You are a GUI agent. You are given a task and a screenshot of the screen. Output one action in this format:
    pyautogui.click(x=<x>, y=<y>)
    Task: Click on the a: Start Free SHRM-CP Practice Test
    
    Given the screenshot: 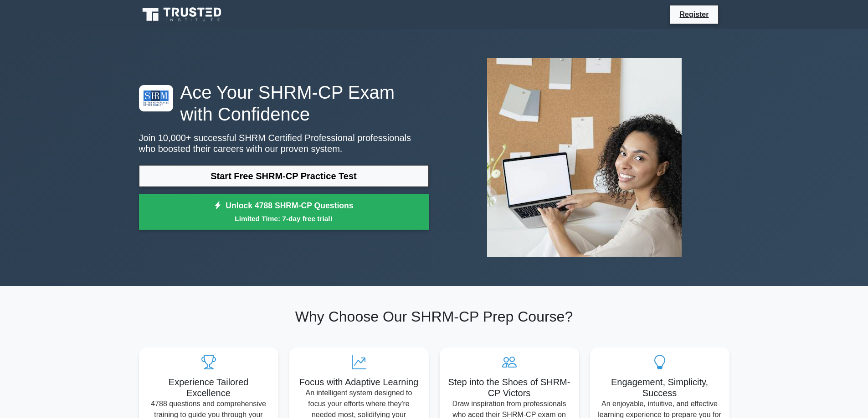 What is the action you would take?
    pyautogui.click(x=284, y=176)
    